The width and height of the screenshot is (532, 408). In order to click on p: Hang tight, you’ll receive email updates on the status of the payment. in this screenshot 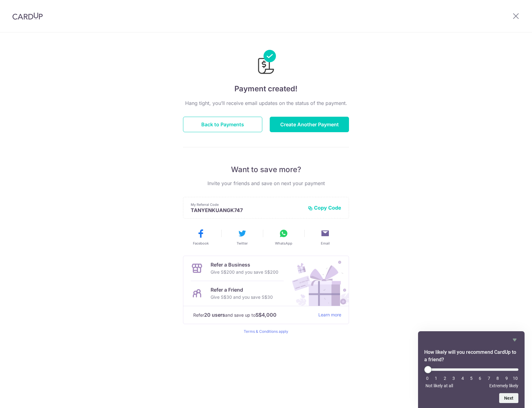, I will do `click(266, 103)`.